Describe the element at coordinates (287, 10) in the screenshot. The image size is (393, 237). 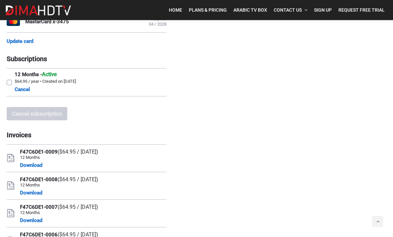
I see `span: Contact Us` at that location.